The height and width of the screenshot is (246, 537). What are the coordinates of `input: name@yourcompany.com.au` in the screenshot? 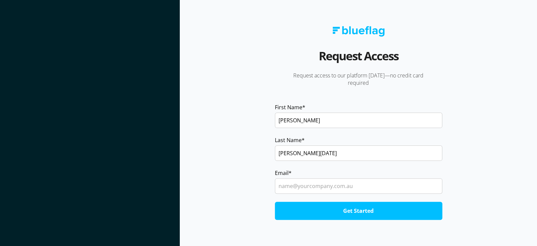 It's located at (358, 186).